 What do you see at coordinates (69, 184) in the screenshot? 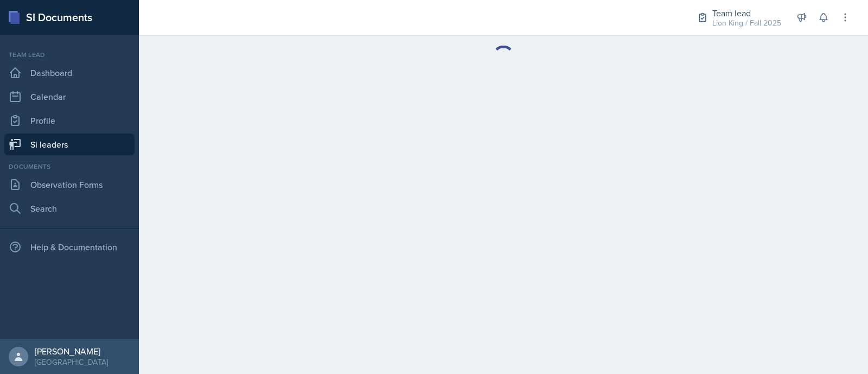
I see `a: Observation Forms` at bounding box center [69, 184].